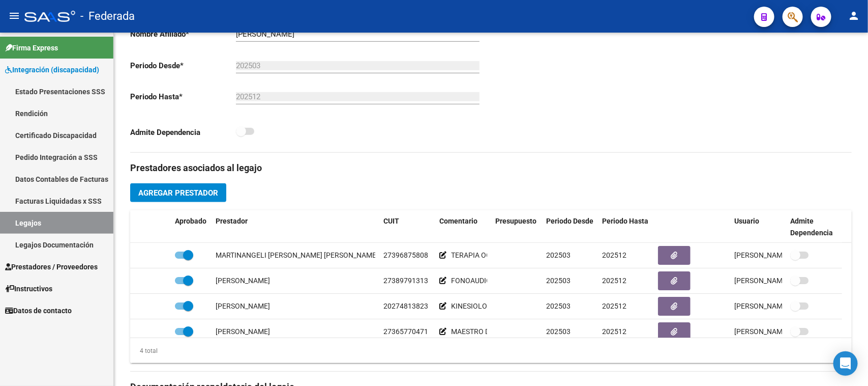  Describe the element at coordinates (406, 255) in the screenshot. I see `span: 27396875808` at that location.